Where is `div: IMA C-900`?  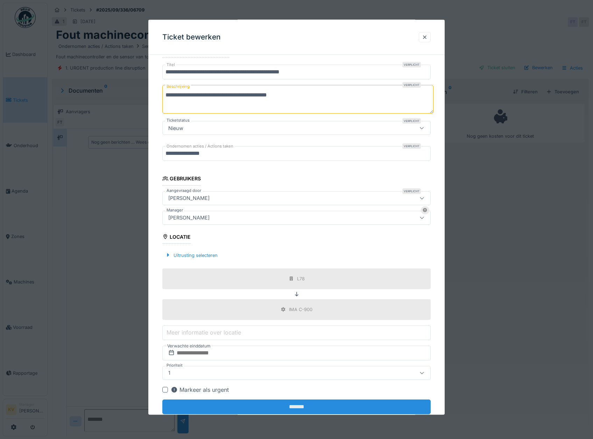
div: IMA C-900 is located at coordinates (300, 309).